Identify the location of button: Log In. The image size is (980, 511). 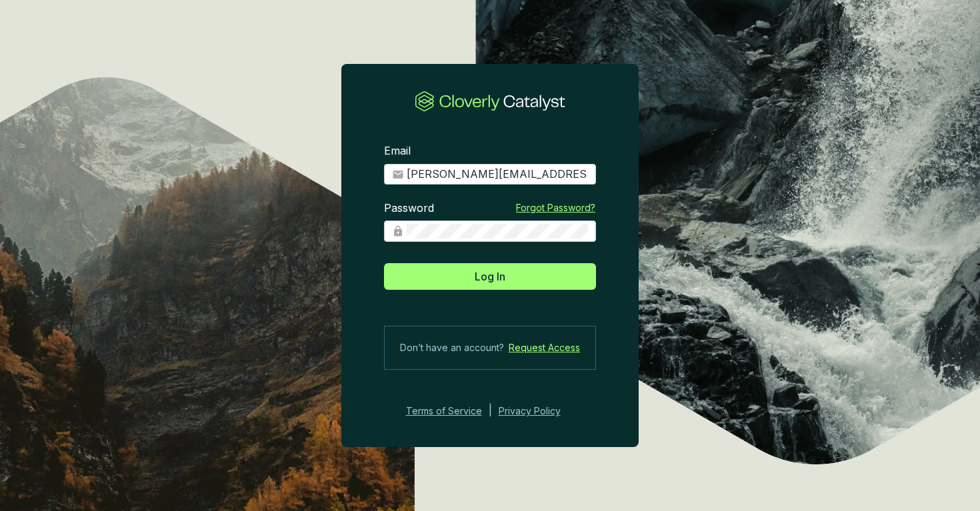
(490, 277).